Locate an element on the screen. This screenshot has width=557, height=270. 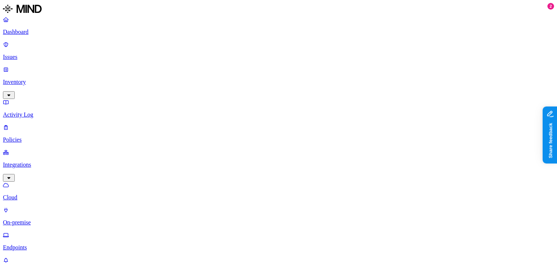
a: Dashboard is located at coordinates (278, 26).